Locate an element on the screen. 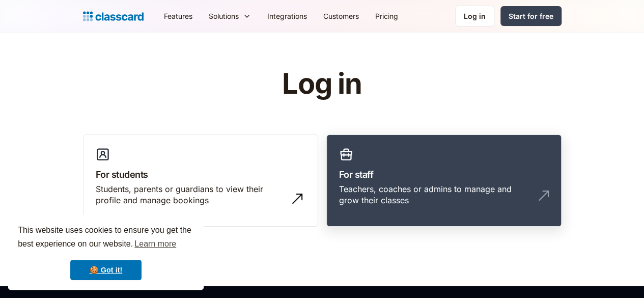  h1: Log in is located at coordinates (322, 84).